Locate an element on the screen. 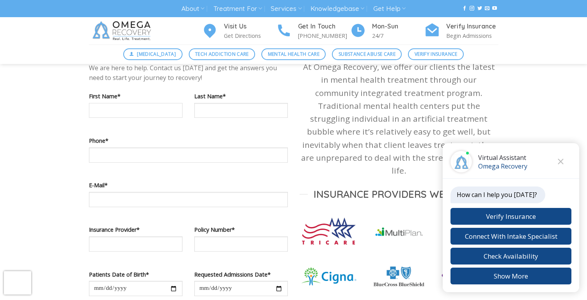 This screenshot has width=587, height=300. p: Get Directions is located at coordinates (250, 35).